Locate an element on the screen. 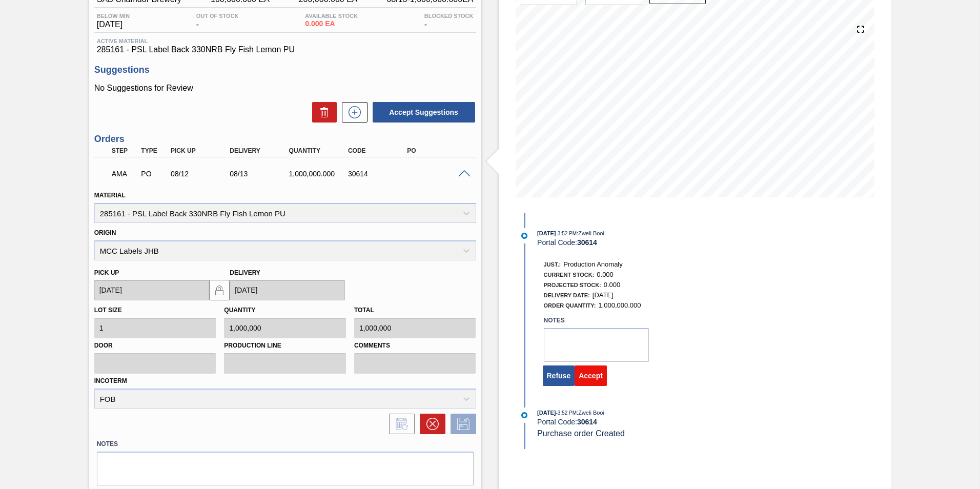 The height and width of the screenshot is (489, 980). label: Pick up is located at coordinates (107, 273).